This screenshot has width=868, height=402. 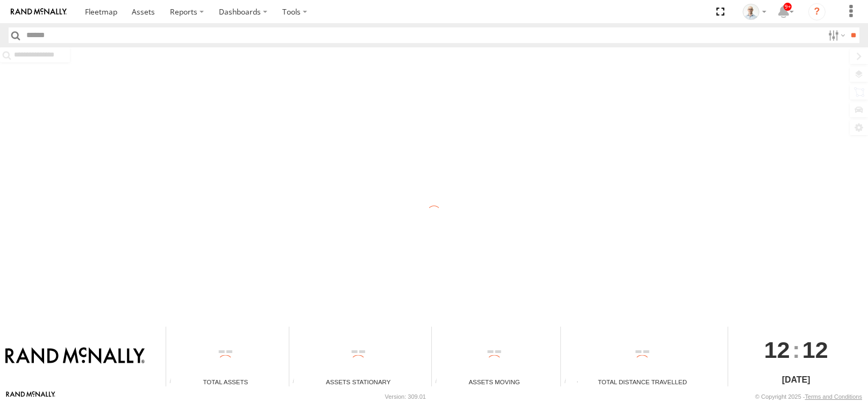 What do you see at coordinates (31, 396) in the screenshot?
I see `a: Visit our Website` at bounding box center [31, 396].